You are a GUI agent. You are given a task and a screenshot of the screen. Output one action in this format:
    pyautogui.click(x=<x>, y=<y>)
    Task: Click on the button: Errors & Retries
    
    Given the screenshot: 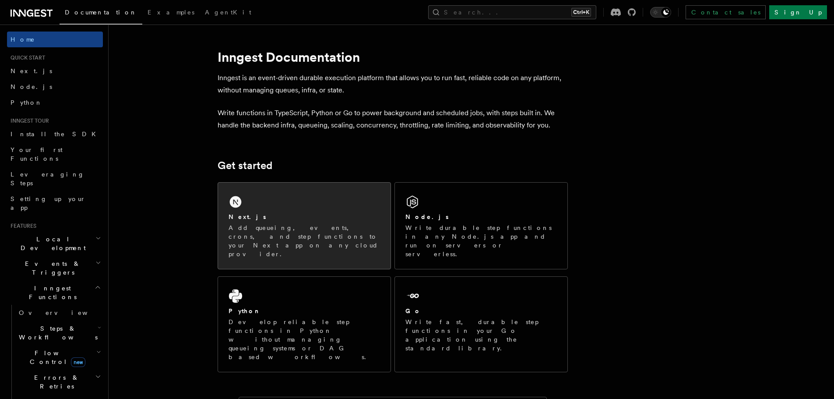 What is the action you would take?
    pyautogui.click(x=59, y=382)
    